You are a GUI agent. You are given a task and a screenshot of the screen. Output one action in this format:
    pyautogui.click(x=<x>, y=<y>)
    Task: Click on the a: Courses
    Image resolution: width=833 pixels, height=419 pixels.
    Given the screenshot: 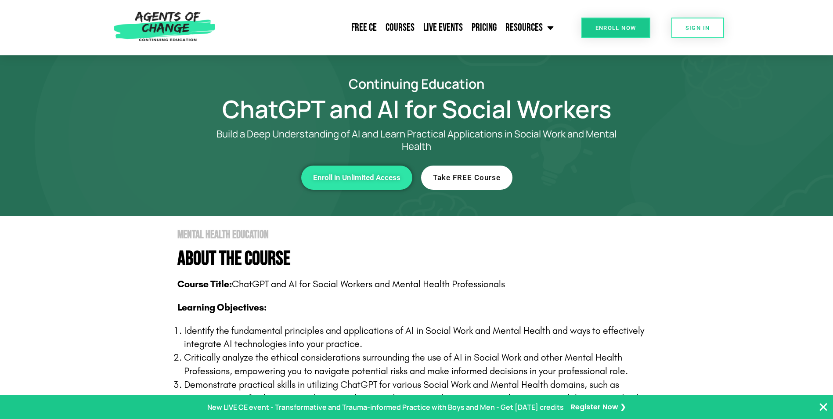 What is the action you would take?
    pyautogui.click(x=400, y=28)
    